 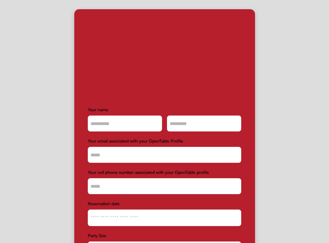 What do you see at coordinates (164, 203) in the screenshot?
I see `div: Reservation date` at bounding box center [164, 203].